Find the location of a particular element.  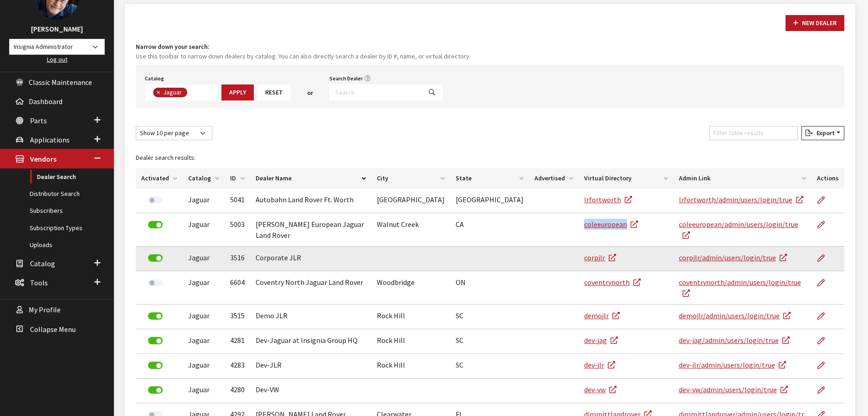

span: Applications is located at coordinates (49, 140).